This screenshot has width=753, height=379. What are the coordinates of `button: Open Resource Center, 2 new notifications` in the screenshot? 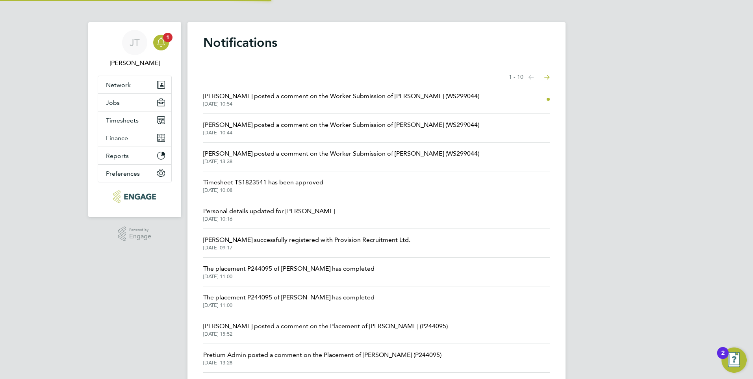 It's located at (734, 360).